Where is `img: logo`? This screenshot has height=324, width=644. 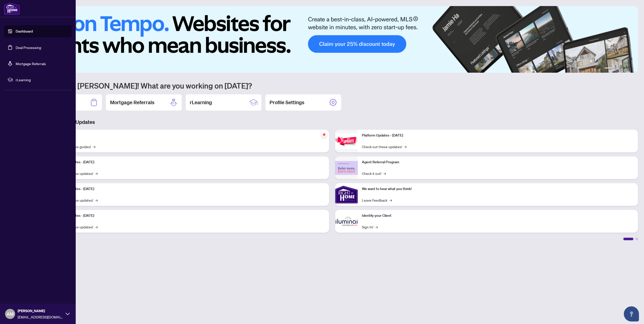 img: logo is located at coordinates (12, 8).